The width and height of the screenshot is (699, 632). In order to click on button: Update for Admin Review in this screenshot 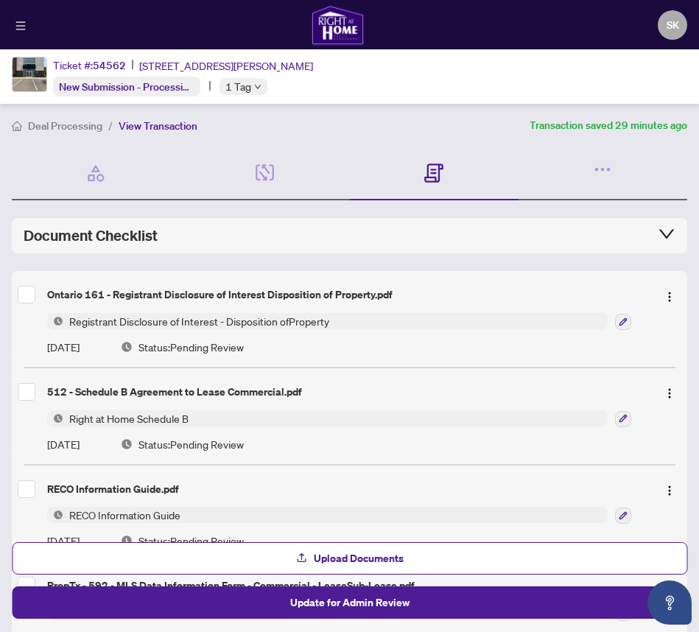, I will do `click(349, 603)`.